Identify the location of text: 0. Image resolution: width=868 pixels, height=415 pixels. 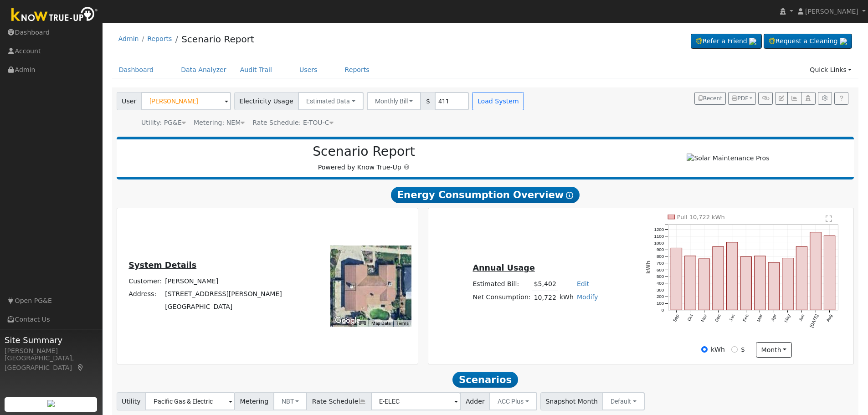
(663, 310).